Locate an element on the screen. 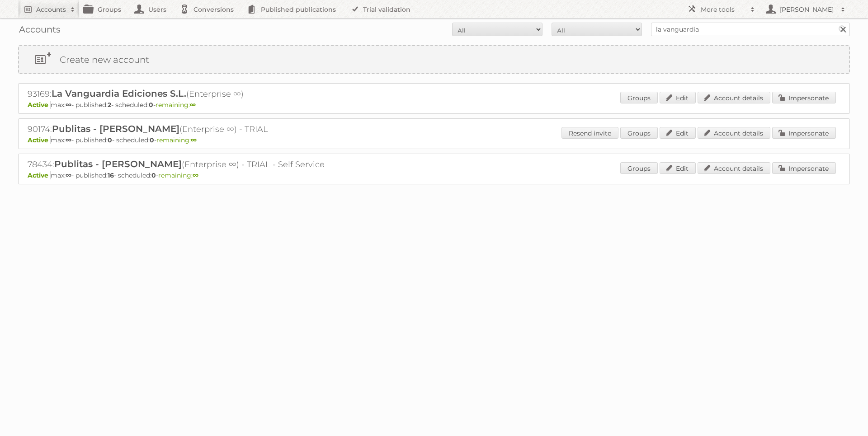 The image size is (868, 436). h2: More tools is located at coordinates (723, 10).